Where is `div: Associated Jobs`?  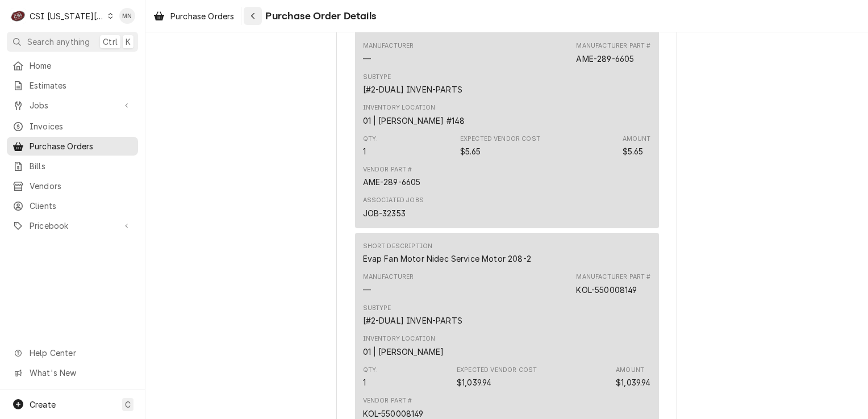 div: Associated Jobs is located at coordinates (393, 200).